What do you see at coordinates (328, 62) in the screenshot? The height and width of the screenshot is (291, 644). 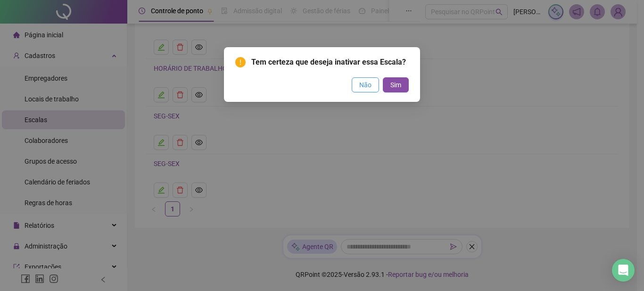 I see `span: Tem certeza que deseja inativar essa Escala?` at bounding box center [328, 62].